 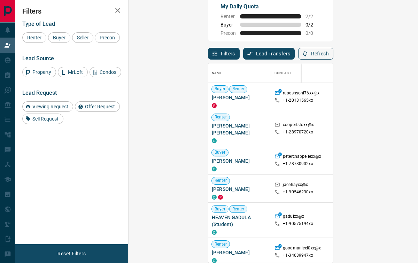 What do you see at coordinates (59, 38) in the screenshot?
I see `div: Buyer` at bounding box center [59, 38].